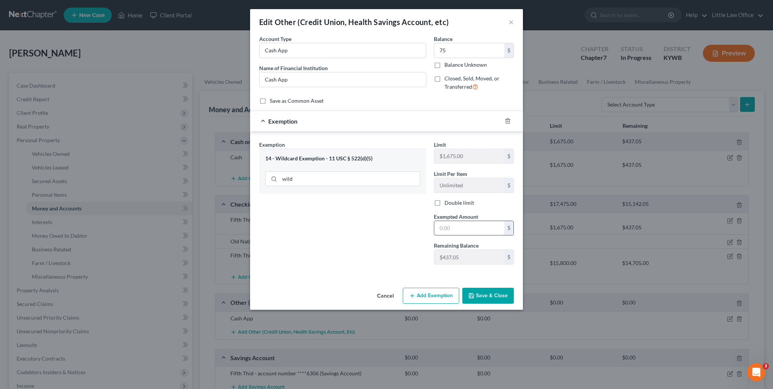  Describe the element at coordinates (342, 50) in the screenshot. I see `input: Credit Union, HSA, etc` at that location.